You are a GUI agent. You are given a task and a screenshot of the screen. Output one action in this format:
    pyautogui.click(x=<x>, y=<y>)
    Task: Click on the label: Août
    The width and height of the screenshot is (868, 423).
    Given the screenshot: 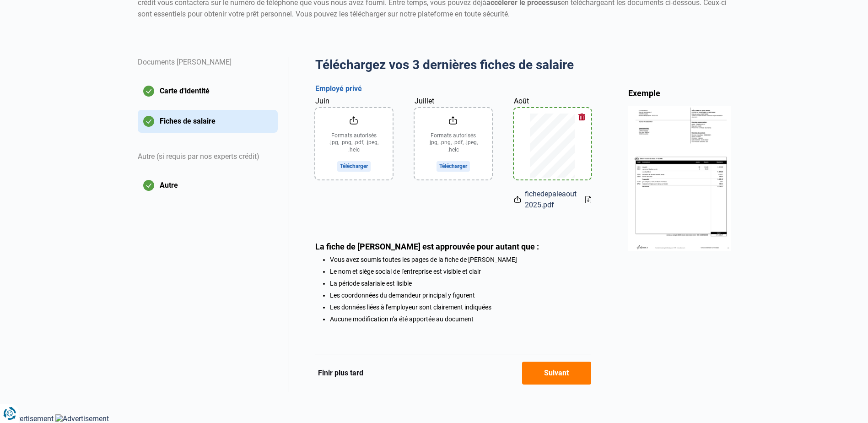 What is the action you would take?
    pyautogui.click(x=521, y=101)
    